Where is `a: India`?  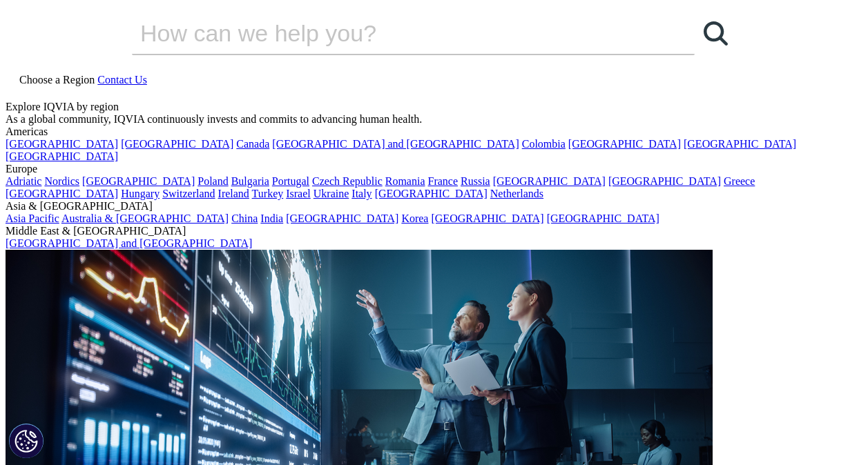
a: India is located at coordinates (271, 218).